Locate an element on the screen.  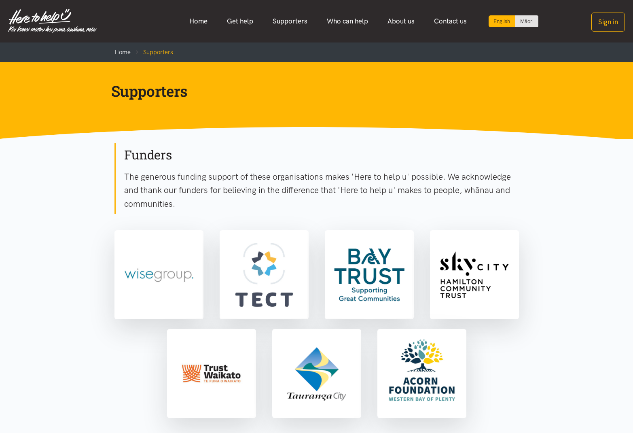
h2: Funders is located at coordinates (322, 155).